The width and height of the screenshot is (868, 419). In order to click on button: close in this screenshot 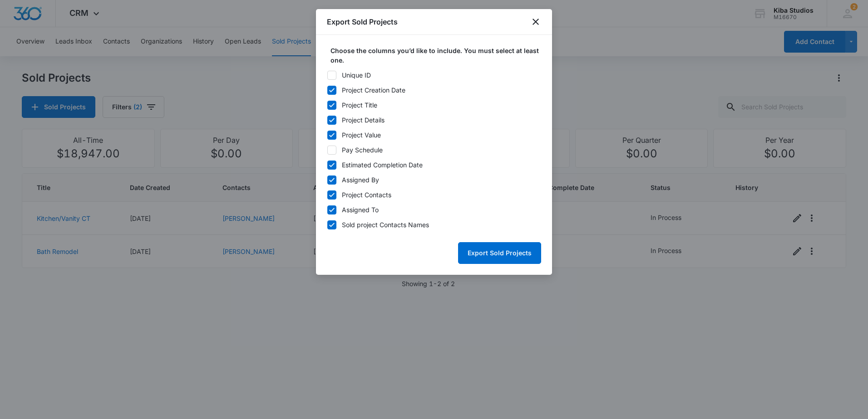, I will do `click(535, 22)`.